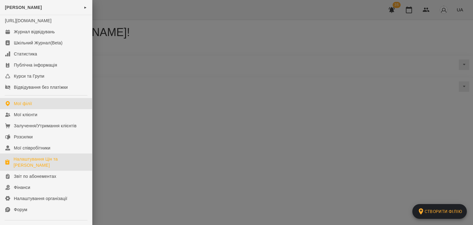  What do you see at coordinates (29, 76) in the screenshot?
I see `div: Курси та Групи` at bounding box center [29, 76].